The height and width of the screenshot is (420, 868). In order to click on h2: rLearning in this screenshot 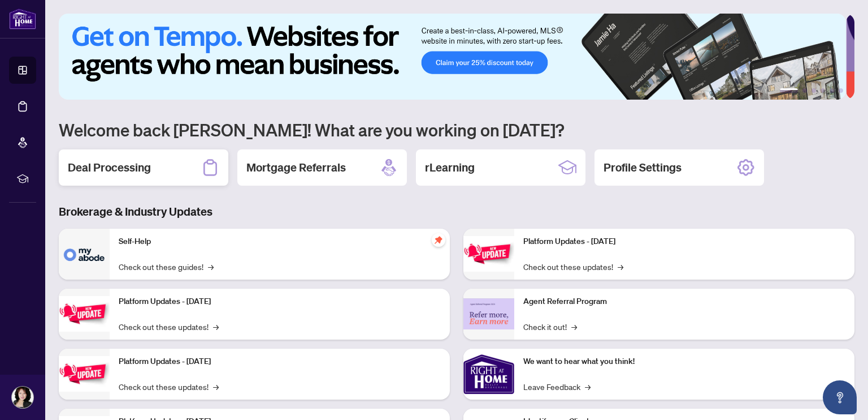, I will do `click(450, 167)`.